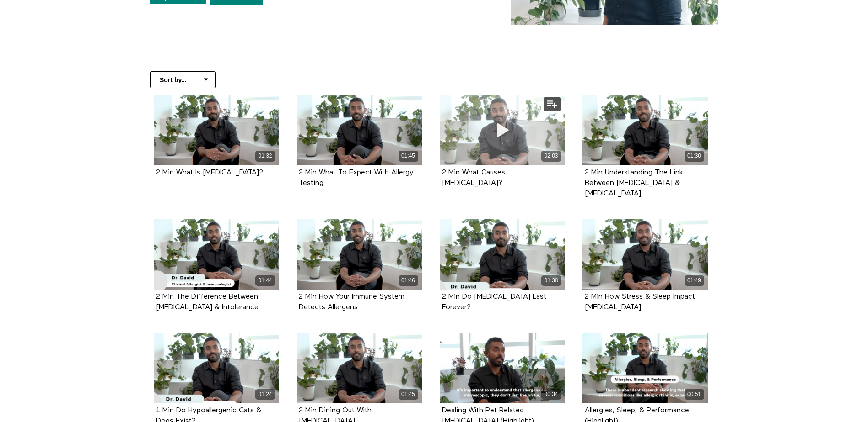 The height and width of the screenshot is (422, 868). What do you see at coordinates (640, 302) in the screenshot?
I see `strong: 2 Min How Stress & Sleep Impact Allergies` at bounding box center [640, 302].